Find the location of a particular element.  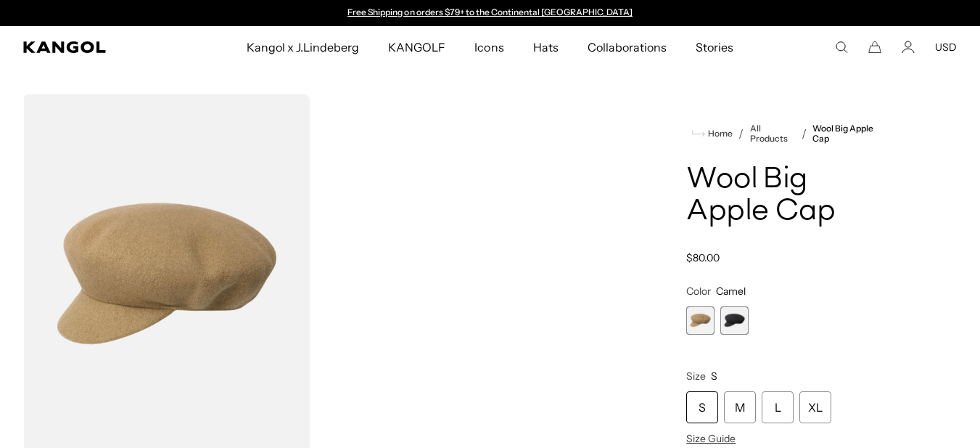

a: Stories is located at coordinates (714, 47).